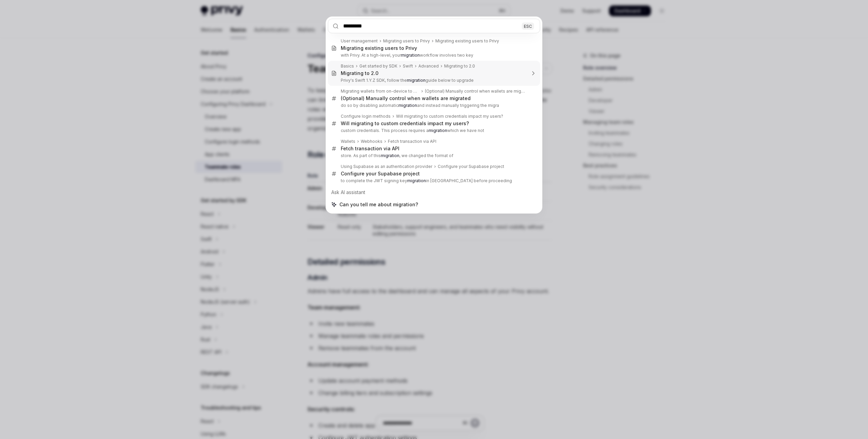 The image size is (868, 439). Describe the element at coordinates (378, 204) in the screenshot. I see `span: Can you tell me about migration?` at that location.